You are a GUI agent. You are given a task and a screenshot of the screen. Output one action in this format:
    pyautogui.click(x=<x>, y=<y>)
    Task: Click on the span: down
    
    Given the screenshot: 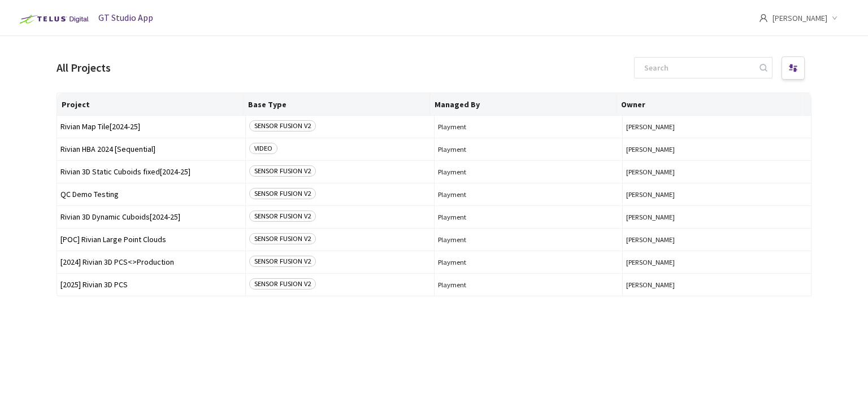 What is the action you would take?
    pyautogui.click(x=835, y=18)
    